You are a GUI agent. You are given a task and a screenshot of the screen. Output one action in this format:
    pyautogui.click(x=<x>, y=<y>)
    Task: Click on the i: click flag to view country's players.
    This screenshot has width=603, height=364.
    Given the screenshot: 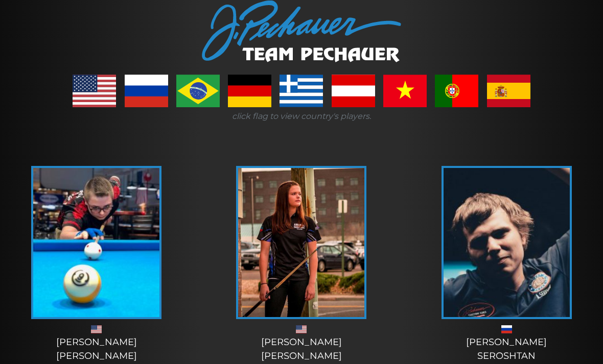 What is the action you would take?
    pyautogui.click(x=302, y=116)
    